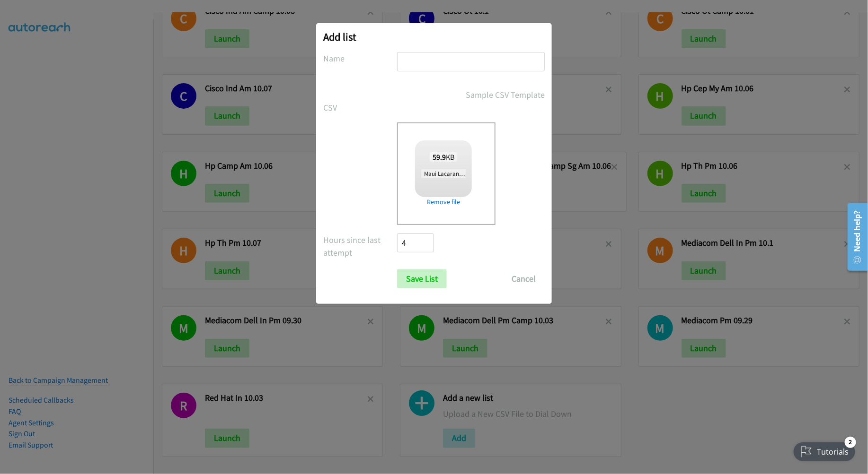 This screenshot has width=868, height=474. I want to click on div: Need help?, so click(16, 31).